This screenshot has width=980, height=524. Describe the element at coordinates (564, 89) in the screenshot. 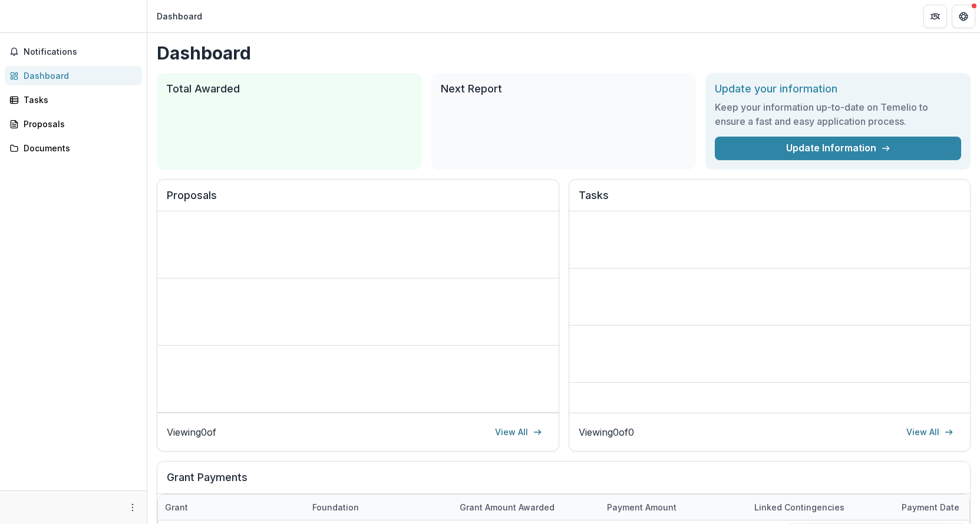

I see `h2: Next Report` at that location.